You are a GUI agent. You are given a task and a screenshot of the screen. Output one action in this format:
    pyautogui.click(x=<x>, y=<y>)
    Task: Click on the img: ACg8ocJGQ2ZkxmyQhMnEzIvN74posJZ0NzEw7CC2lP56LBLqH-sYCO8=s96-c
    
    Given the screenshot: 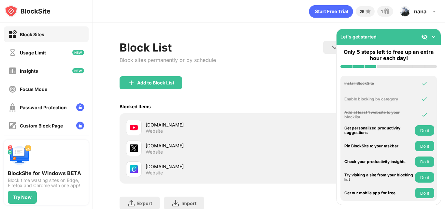 What is the action you would take?
    pyautogui.click(x=405, y=11)
    